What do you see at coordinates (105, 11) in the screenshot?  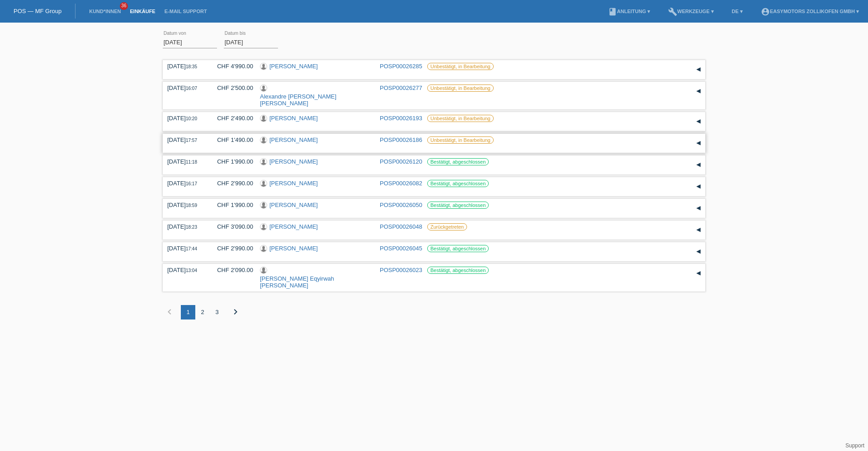 I see `a: Kund*innen` at bounding box center [105, 11].